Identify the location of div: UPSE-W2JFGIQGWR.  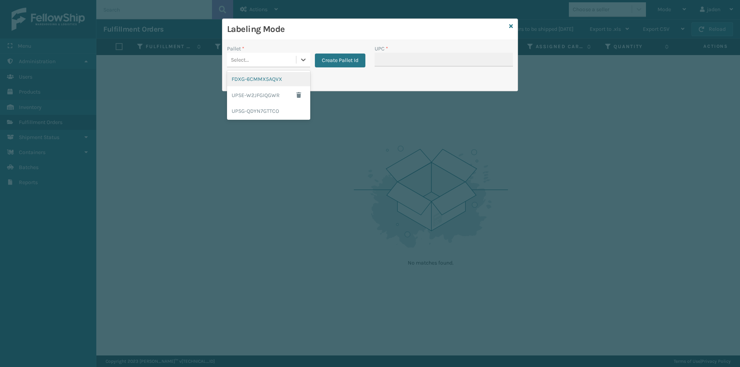
(269, 95).